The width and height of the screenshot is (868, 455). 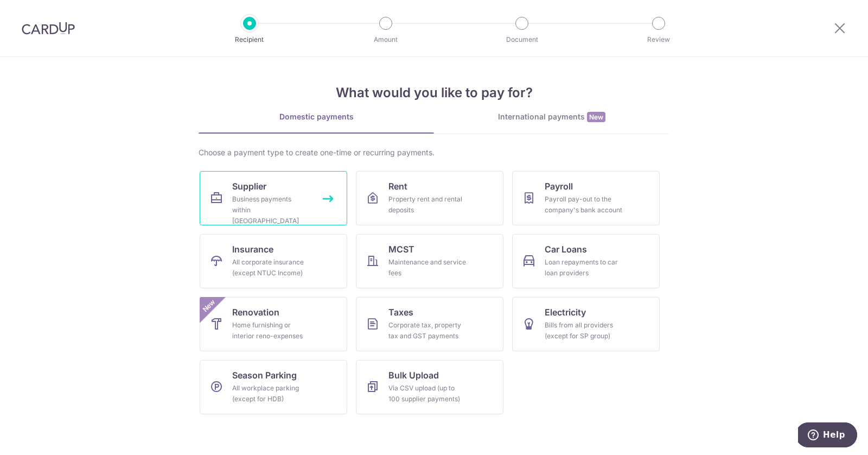 I want to click on a: RentProperty rent and rental deposits, so click(x=429, y=198).